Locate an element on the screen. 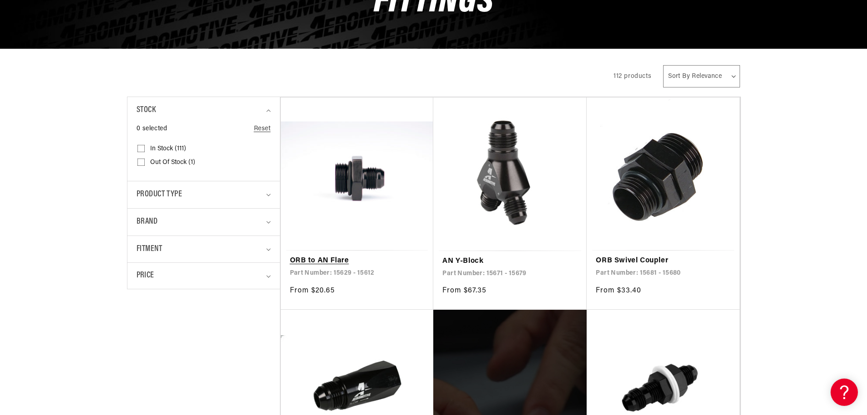 The image size is (867, 415). a: AN Y-Block is located at coordinates (510, 261).